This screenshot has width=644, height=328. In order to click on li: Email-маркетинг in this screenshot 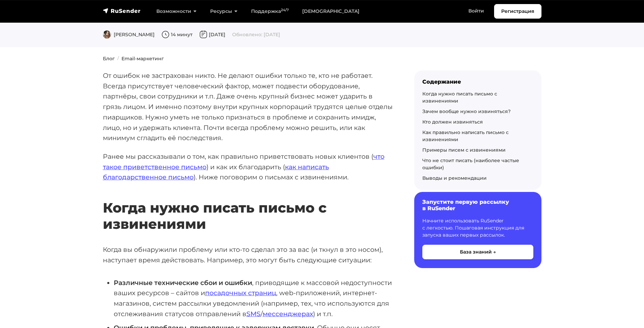, I will do `click(139, 59)`.